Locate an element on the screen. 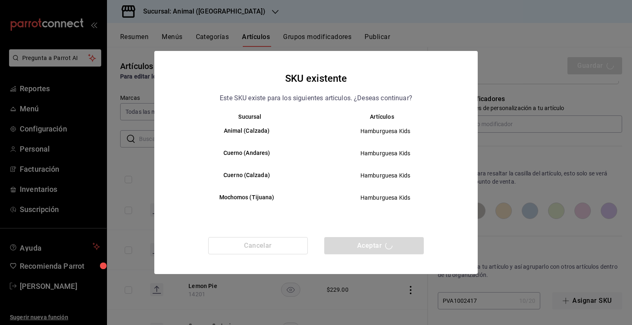  p: Este SKU existe para los siguientes articulos. ¿Deseas continuar? is located at coordinates (316, 98).